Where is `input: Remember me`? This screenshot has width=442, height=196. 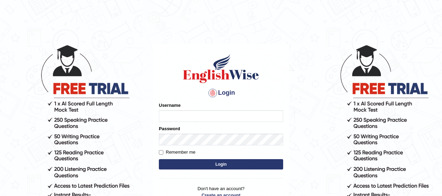 input: Remember me is located at coordinates (161, 153).